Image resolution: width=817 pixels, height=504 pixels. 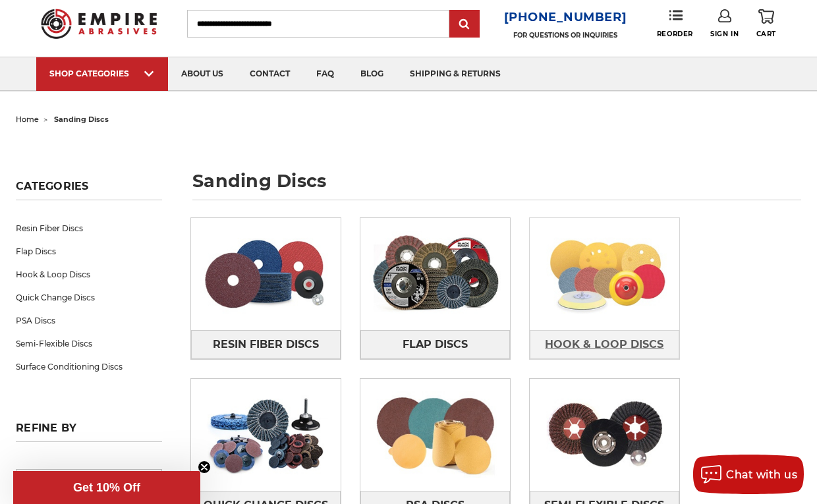 What do you see at coordinates (748, 474) in the screenshot?
I see `button: Chat with us` at bounding box center [748, 474].